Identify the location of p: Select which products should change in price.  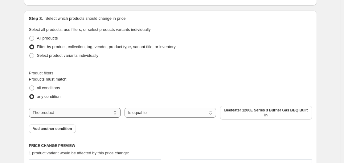
(85, 19).